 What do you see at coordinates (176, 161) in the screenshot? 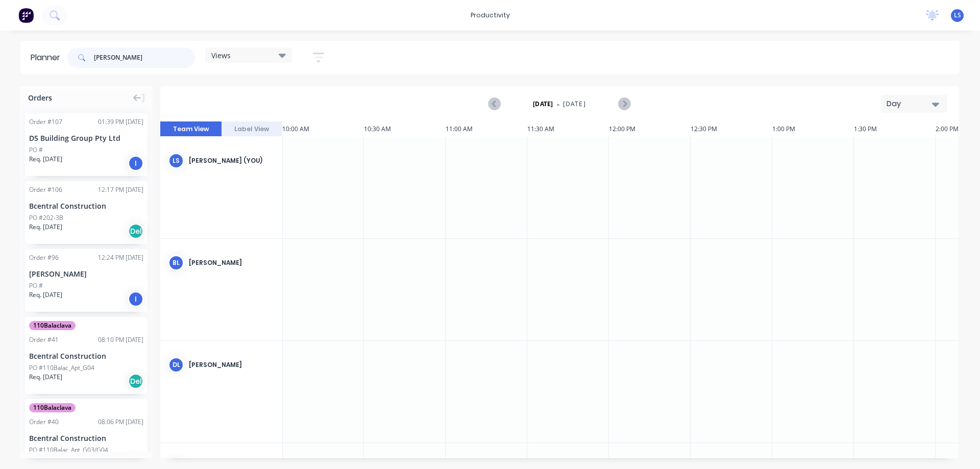
I see `div: LS` at bounding box center [176, 161].